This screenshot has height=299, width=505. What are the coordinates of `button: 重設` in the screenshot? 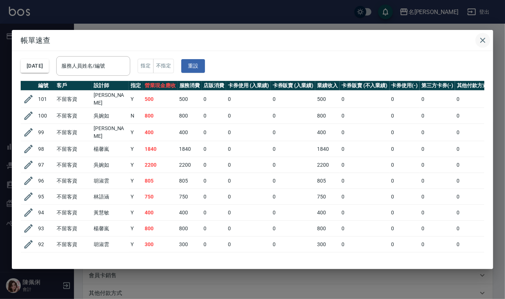 It's located at (193, 66).